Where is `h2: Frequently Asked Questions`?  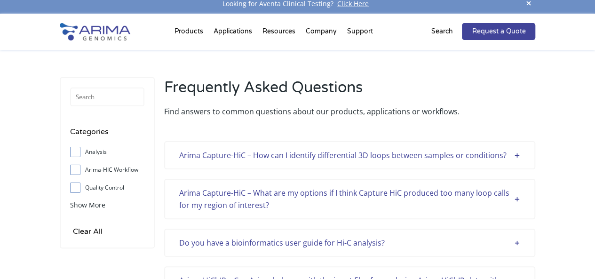 h2: Frequently Asked Questions is located at coordinates (349, 91).